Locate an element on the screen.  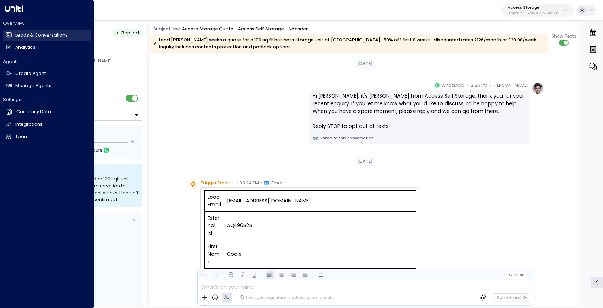
a: Create Agent is located at coordinates (47, 74).